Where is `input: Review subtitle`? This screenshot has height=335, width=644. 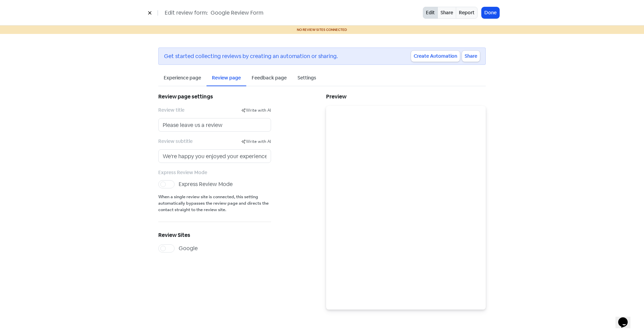 input: Review subtitle is located at coordinates (215, 156).